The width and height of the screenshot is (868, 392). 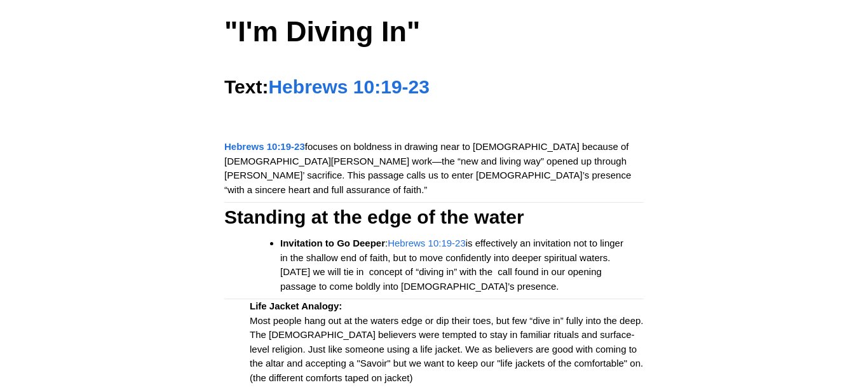 I want to click on span: "I'm Diving In", so click(x=322, y=31).